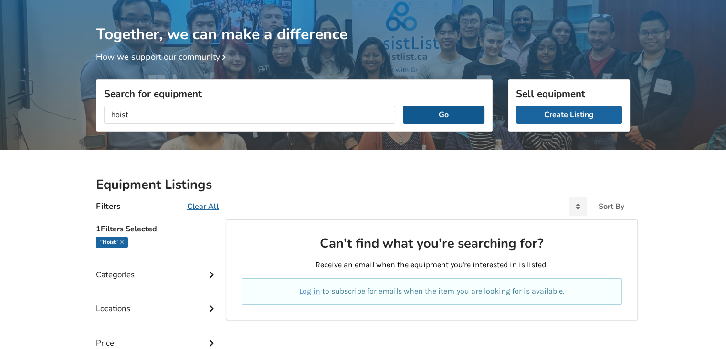 This screenshot has height=349, width=726. What do you see at coordinates (112, 242) in the screenshot?
I see `div: "hoist"` at bounding box center [112, 242].